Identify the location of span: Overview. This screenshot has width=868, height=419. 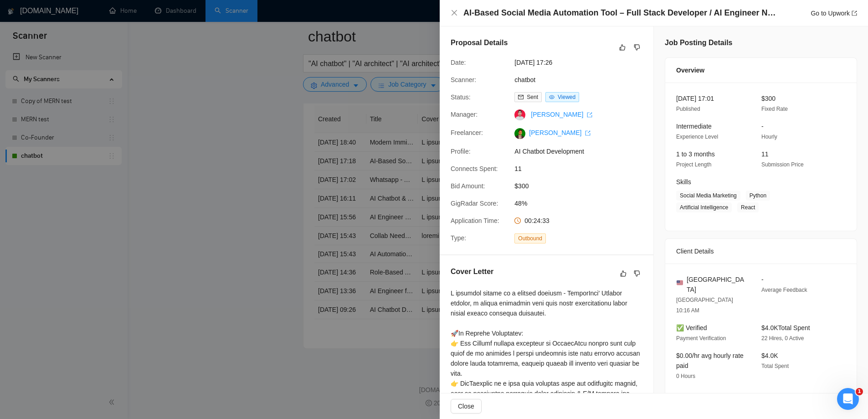
(690, 70).